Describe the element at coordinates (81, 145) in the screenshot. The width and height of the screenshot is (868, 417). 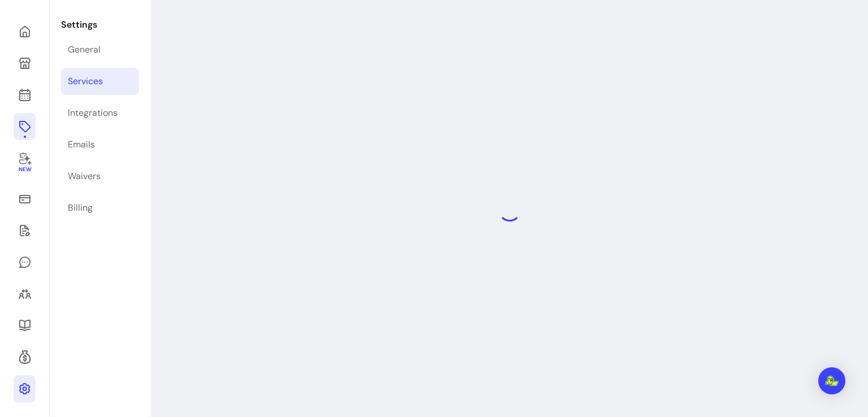
I see `div: Emails` at that location.